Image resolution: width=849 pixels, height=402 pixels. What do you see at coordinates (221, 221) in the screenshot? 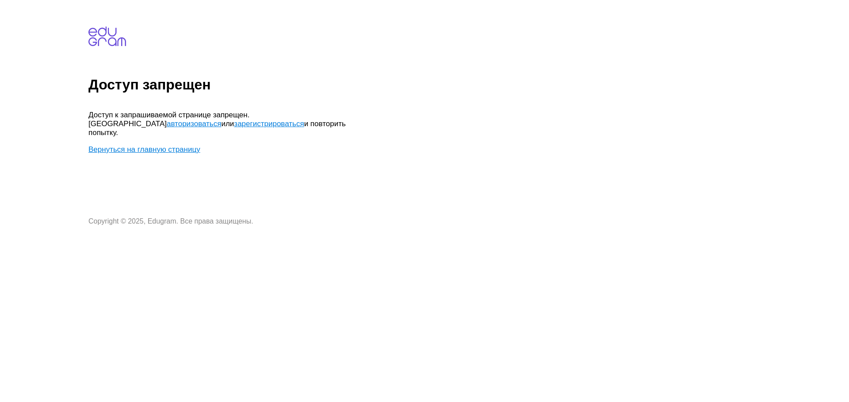
I see `p: Copyright © 2025, Edugram. Все права защищены.` at bounding box center [221, 221].